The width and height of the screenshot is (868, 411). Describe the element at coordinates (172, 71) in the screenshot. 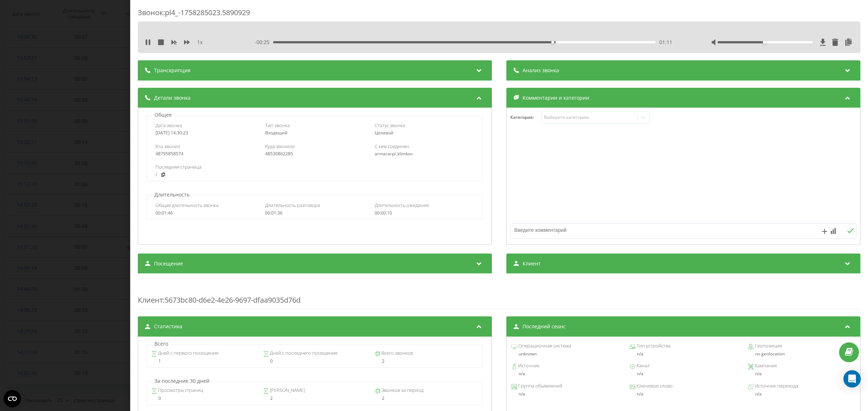

I see `span: Транскрипция` at that location.